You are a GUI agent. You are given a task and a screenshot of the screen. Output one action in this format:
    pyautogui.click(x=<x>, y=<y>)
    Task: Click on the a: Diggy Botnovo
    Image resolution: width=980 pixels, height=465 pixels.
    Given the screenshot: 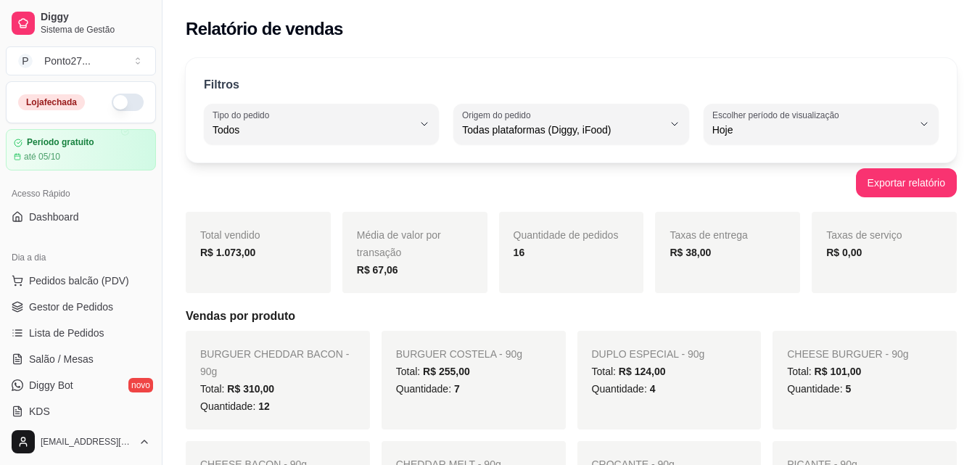 What is the action you would take?
    pyautogui.click(x=81, y=386)
    